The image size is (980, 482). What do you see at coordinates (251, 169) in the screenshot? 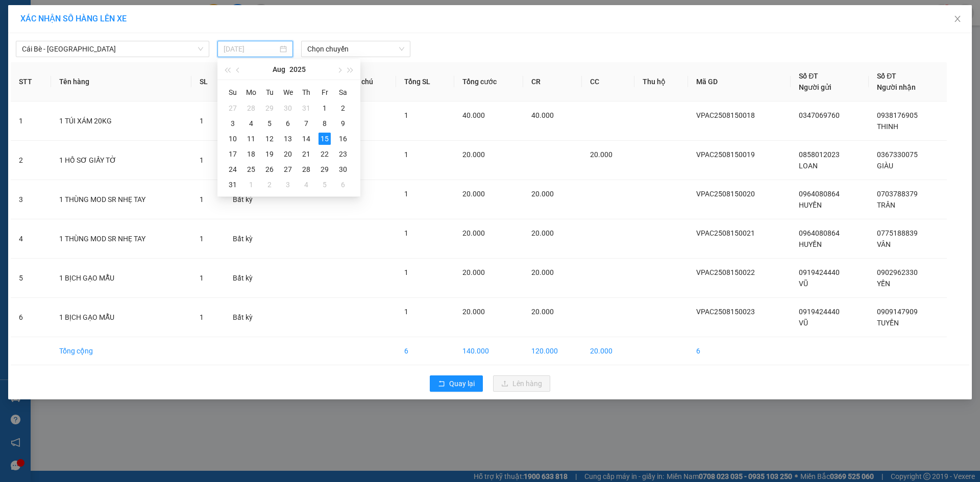
I see `td: 2025-08-25` at bounding box center [251, 169].